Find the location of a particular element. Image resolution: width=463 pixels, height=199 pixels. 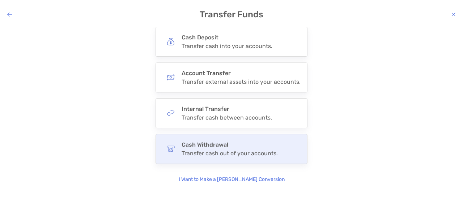

h4: Cash Deposit is located at coordinates (227, 37).